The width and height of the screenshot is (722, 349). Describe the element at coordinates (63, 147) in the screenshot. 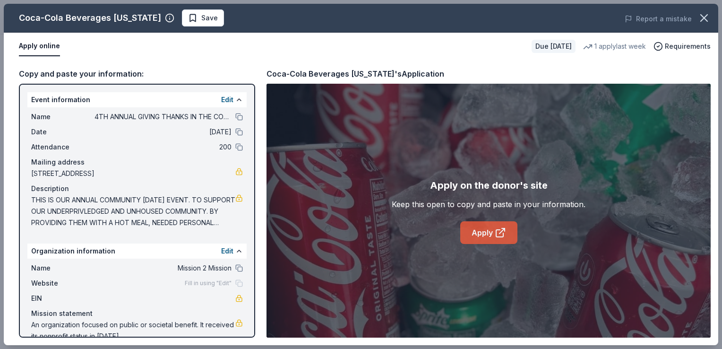

I see `span: Attendance` at that location.